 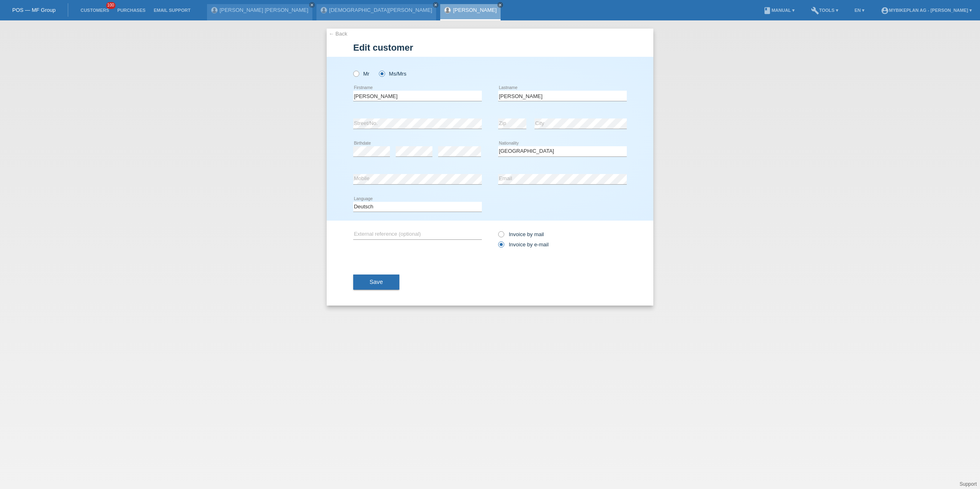 What do you see at coordinates (500, 236) in the screenshot?
I see `input: Invoice by mail` at bounding box center [500, 236].